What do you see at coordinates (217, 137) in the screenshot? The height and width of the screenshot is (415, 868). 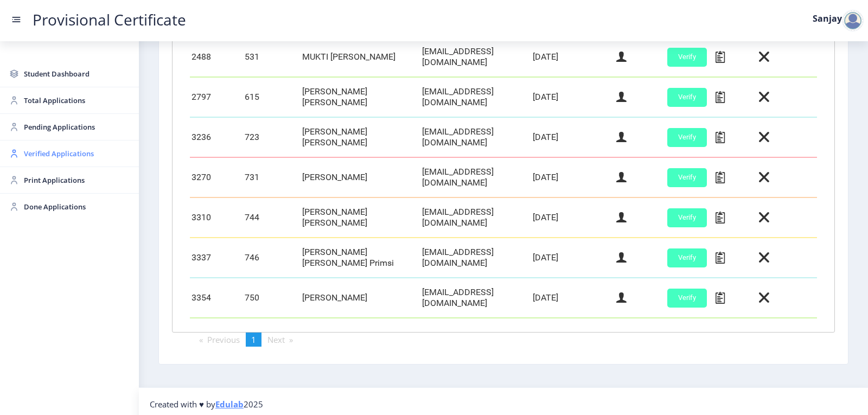 I see `td: 3236` at bounding box center [217, 137].